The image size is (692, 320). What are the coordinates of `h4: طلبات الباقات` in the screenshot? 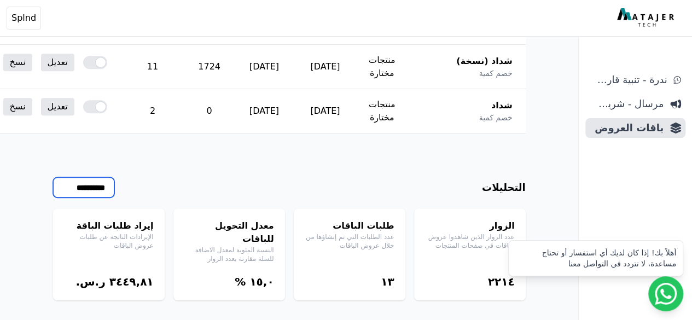 It's located at (349, 226).